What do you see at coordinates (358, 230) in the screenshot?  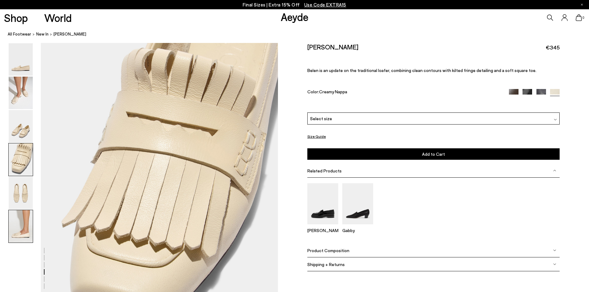 I see `p: Gabby` at bounding box center [358, 230].